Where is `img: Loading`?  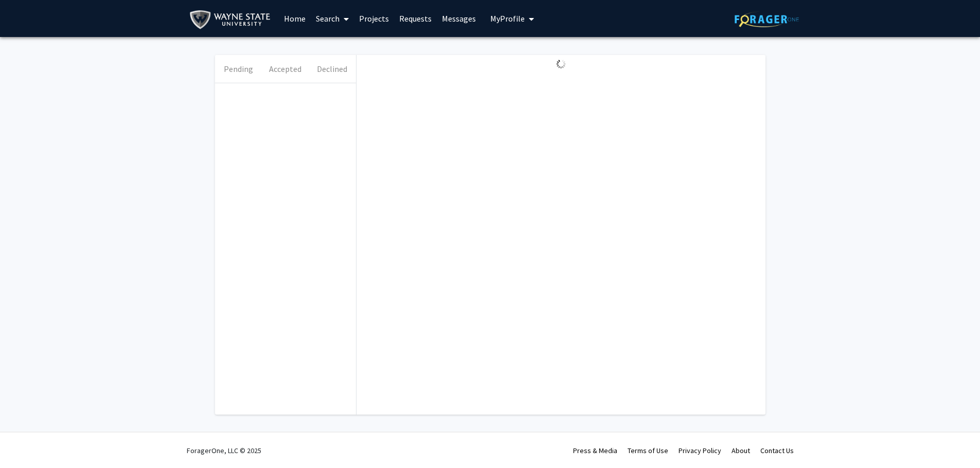 img: Loading is located at coordinates (561, 64).